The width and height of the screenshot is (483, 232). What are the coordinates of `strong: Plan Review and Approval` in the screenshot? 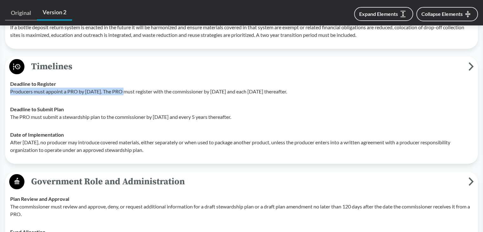 It's located at (40, 199).